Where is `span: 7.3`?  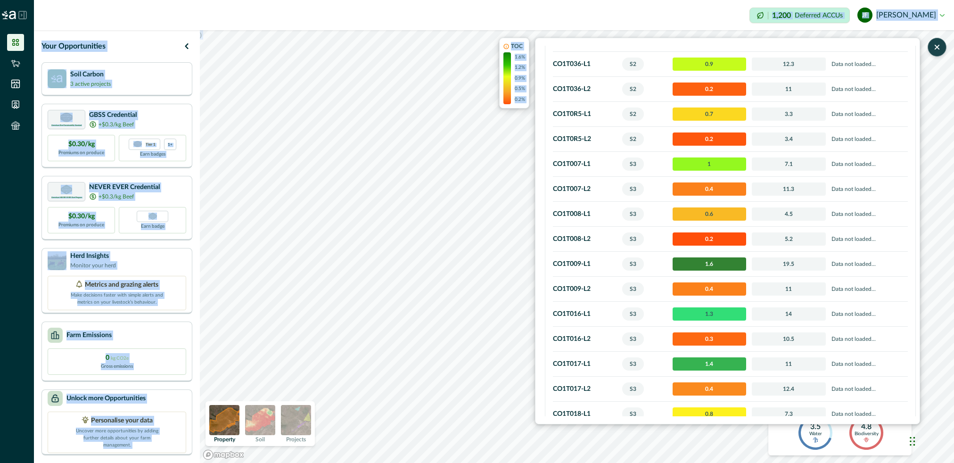 span: 7.3 is located at coordinates (789, 414).